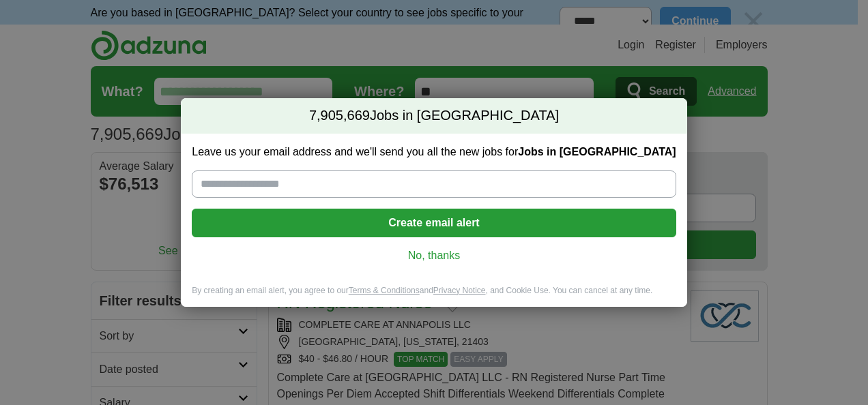  Describe the element at coordinates (459, 291) in the screenshot. I see `a: Privacy Notice` at that location.